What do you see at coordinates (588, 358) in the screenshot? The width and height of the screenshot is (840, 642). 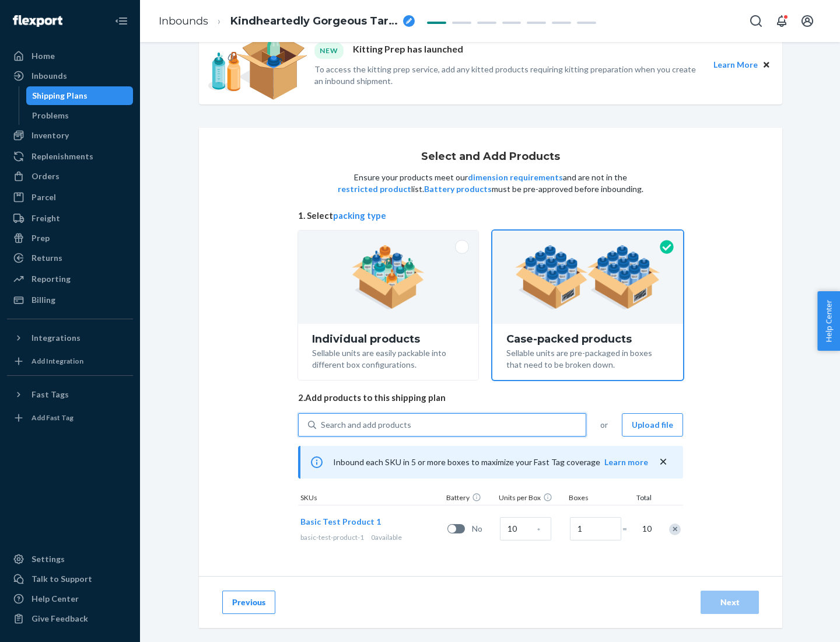 I see `div: Sellable units are pre-packaged in boxes that need to be broken down.` at bounding box center [588, 358].